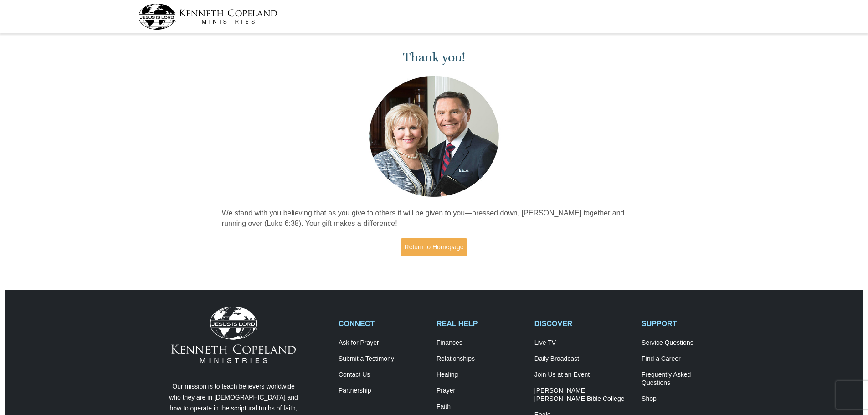 This screenshot has height=415, width=868. I want to click on a: Find a Career, so click(686, 359).